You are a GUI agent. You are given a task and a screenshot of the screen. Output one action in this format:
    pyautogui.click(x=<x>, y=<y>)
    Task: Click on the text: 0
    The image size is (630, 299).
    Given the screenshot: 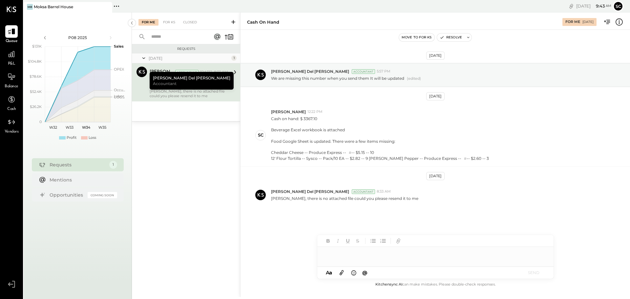 What is the action you would take?
    pyautogui.click(x=40, y=122)
    